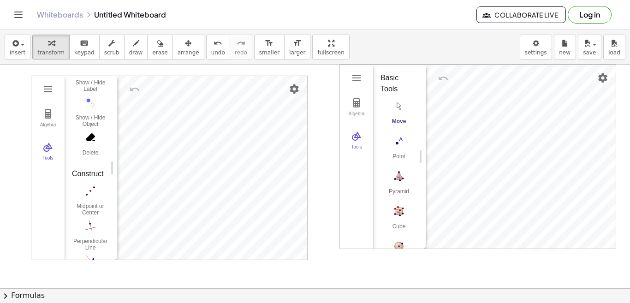  I want to click on div: Geometry, so click(169, 168).